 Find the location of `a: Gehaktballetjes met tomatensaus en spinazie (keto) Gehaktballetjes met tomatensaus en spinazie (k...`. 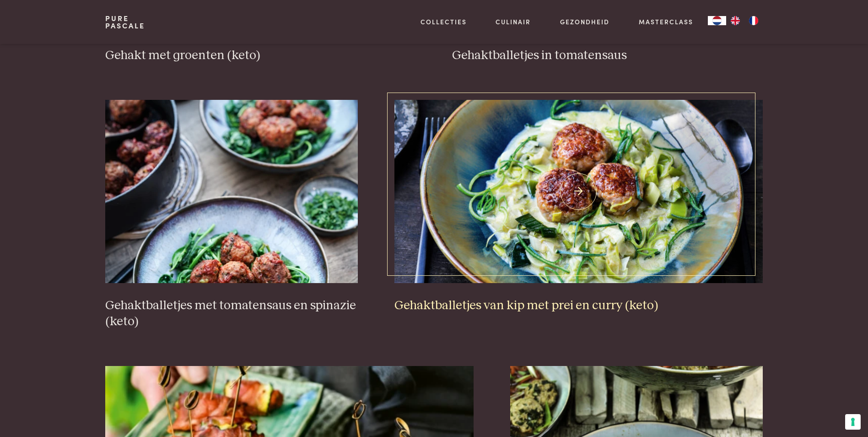

a: Gehaktballetjes met tomatensaus en spinazie (keto) Gehaktballetjes met tomatensaus en spinazie (k... is located at coordinates (231, 214).